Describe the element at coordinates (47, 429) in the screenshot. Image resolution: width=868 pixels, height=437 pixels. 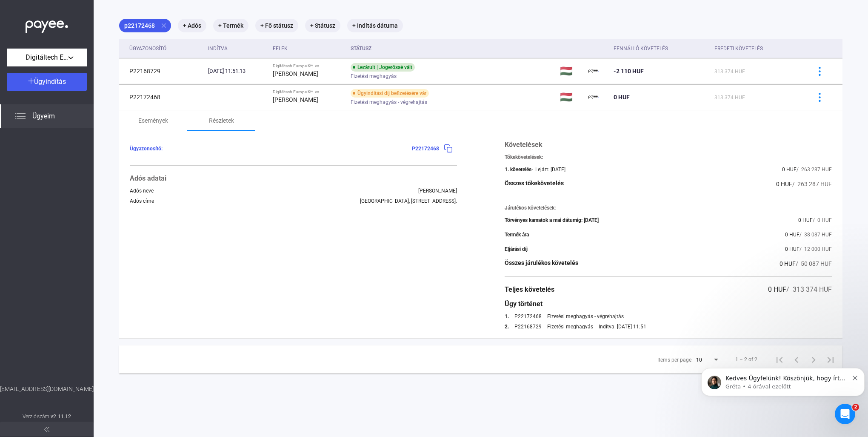
I see `img: arrow-double-left-grey.svg` at that location.